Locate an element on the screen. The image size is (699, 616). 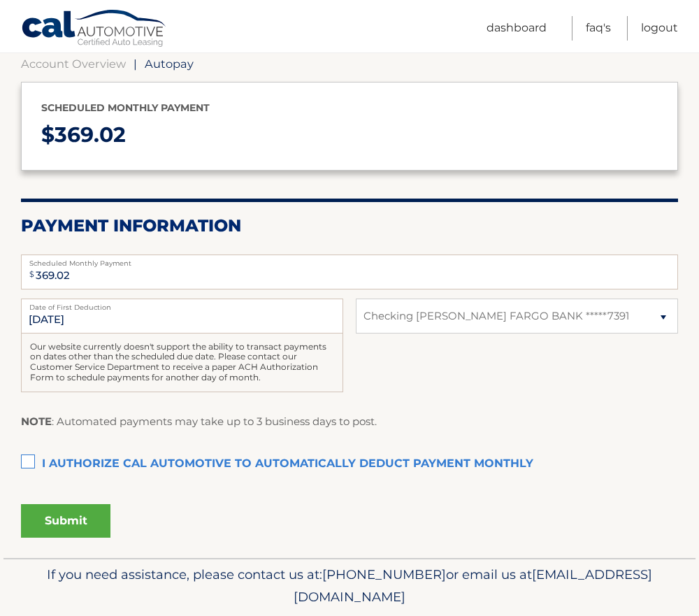
a: Logout is located at coordinates (660, 28).